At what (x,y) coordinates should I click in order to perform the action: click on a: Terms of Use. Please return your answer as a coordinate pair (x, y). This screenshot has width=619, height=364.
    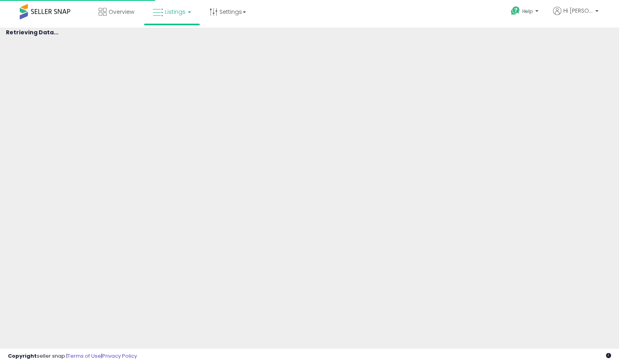
    Looking at the image, I should click on (84, 356).